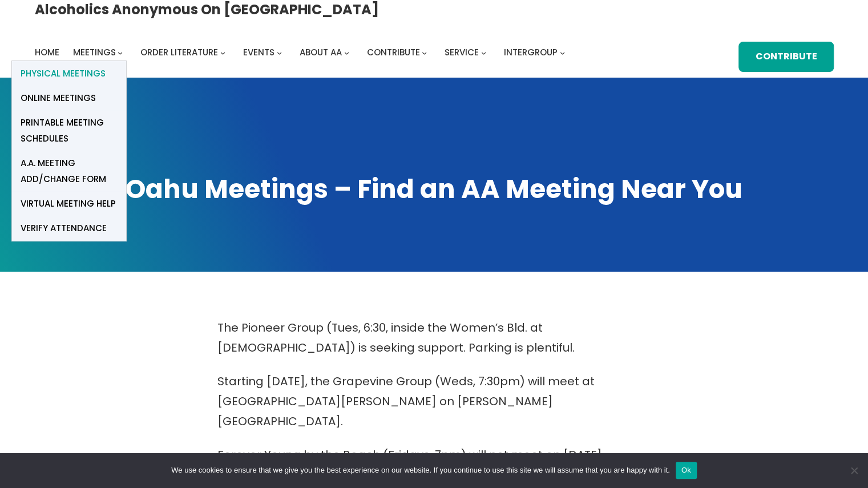 This screenshot has height=488, width=868. Describe the element at coordinates (420, 471) in the screenshot. I see `span: We use cookies to ensure that we give you the best experience on our website. If you continue to ...` at that location.